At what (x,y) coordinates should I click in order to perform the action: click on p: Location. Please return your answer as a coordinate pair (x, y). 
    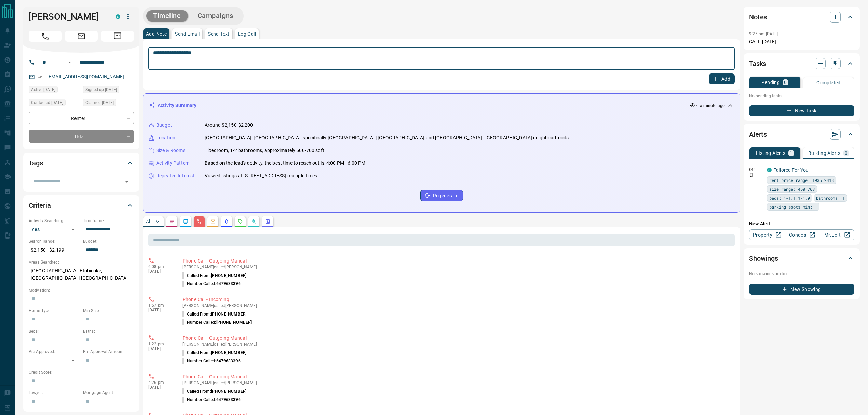
    Looking at the image, I should click on (166, 138).